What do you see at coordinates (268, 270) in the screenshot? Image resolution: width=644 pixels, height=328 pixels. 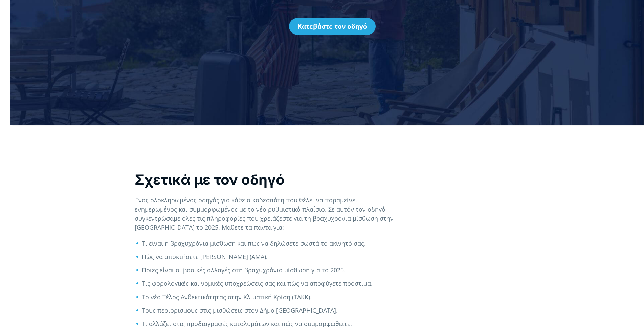 I see `li: Ποιες είναι οι βασικές αλλαγές στη βραχυχρόνια μίσθωση για το 2025.` at bounding box center [268, 270].